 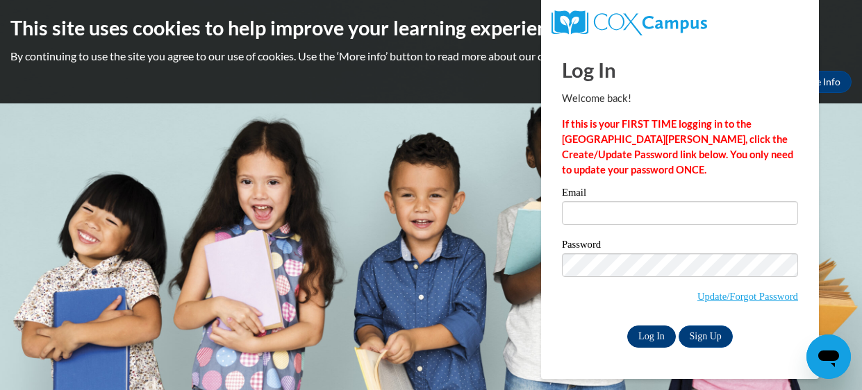 I want to click on a: Update/Forgot Password, so click(x=747, y=297).